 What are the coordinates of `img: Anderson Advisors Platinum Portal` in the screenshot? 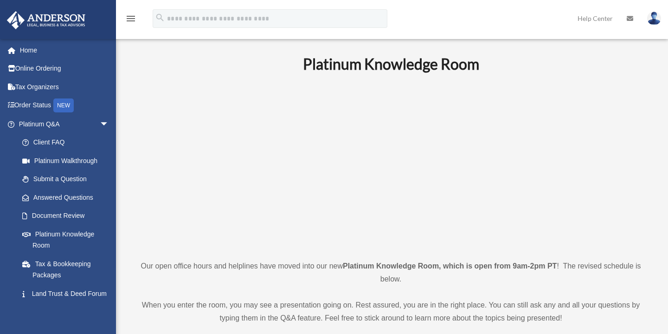 It's located at (46, 20).